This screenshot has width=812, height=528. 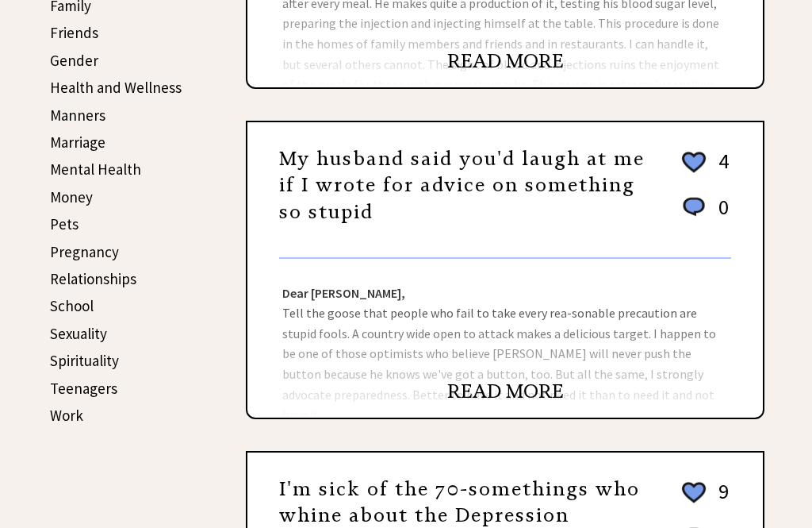 I want to click on a: Pets, so click(x=64, y=224).